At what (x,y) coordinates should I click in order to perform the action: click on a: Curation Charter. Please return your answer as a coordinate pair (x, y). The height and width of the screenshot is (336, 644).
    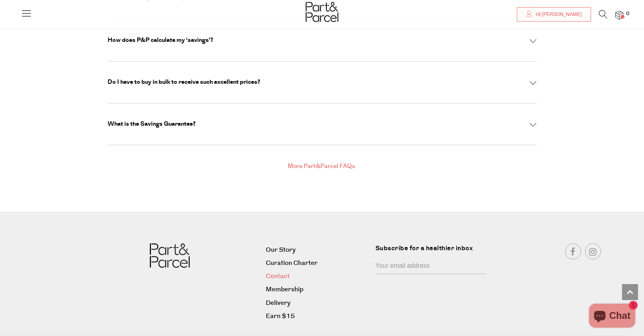
    Looking at the image, I should click on (317, 263).